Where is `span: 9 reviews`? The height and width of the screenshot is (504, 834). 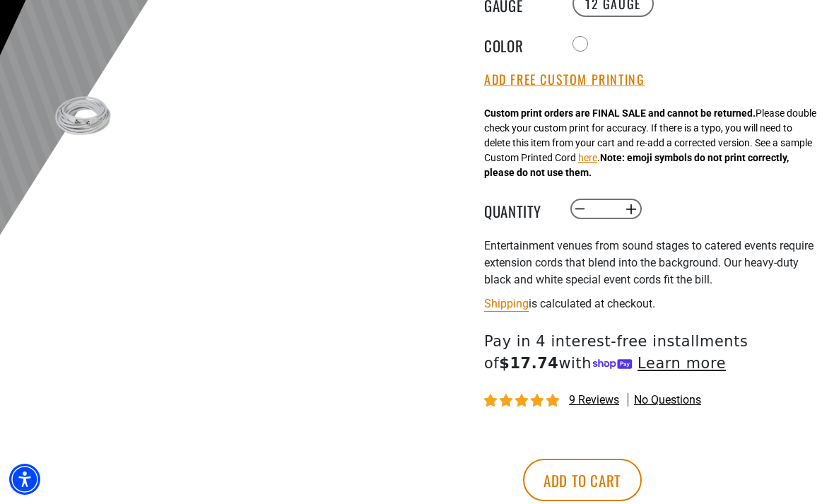
span: 9 reviews is located at coordinates (594, 399).